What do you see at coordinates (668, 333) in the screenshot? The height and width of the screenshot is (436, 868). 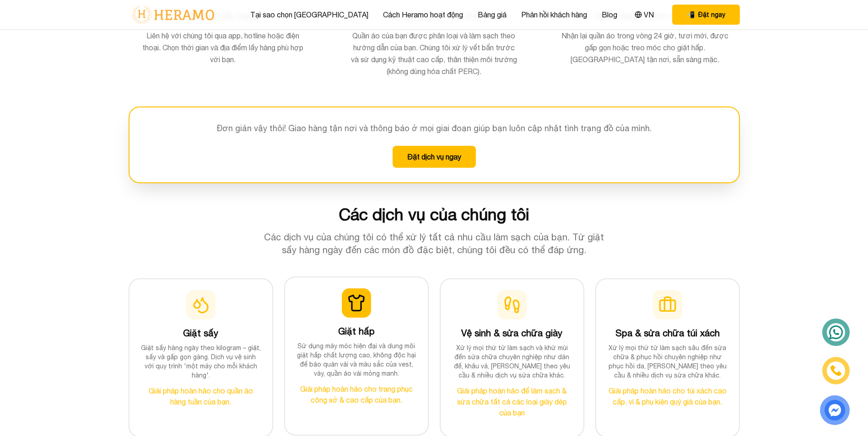 I see `h3: Spa & sửa chữa túi xách` at bounding box center [668, 333].